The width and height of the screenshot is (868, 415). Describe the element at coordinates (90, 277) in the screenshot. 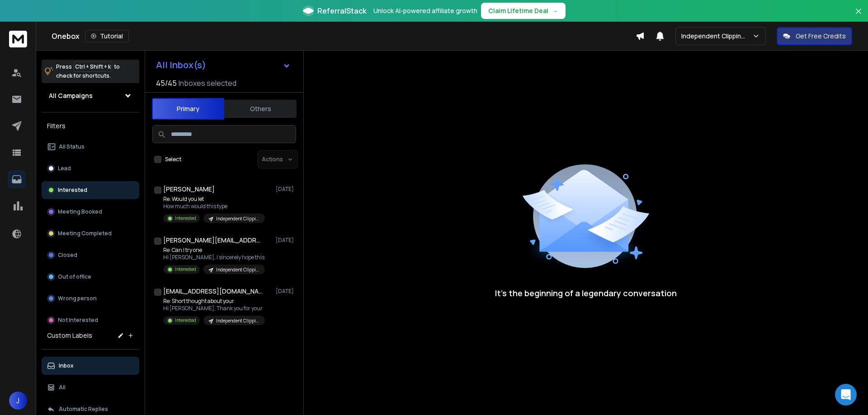

I see `button: Out of office` at that location.